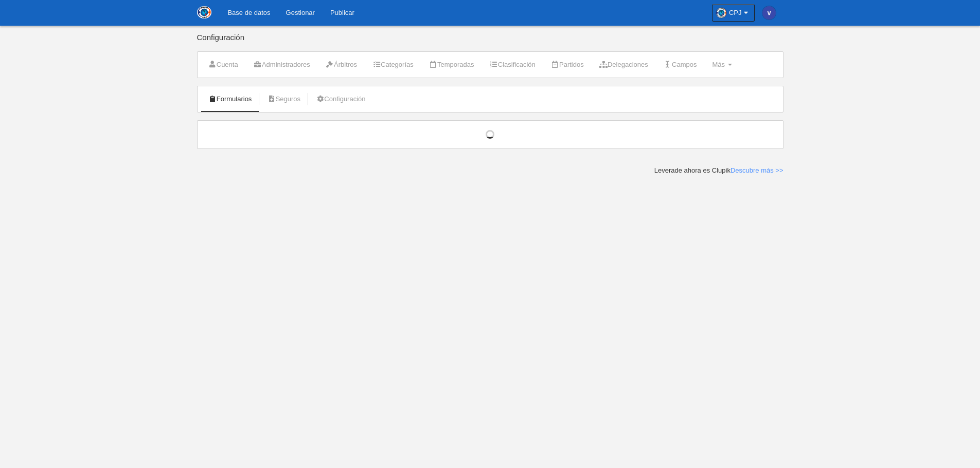  What do you see at coordinates (718, 171) in the screenshot?
I see `div: Leverade ahora es Clupik` at bounding box center [718, 171].